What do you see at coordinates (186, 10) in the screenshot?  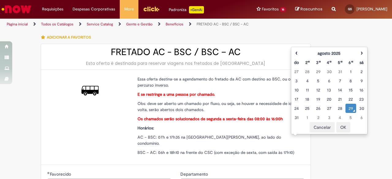 I see `div: Padroniza` at bounding box center [186, 10].